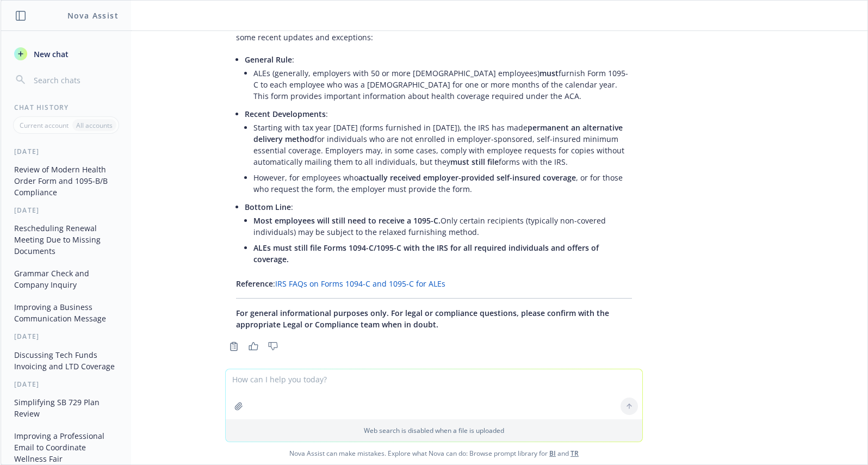 This screenshot has width=868, height=465. What do you see at coordinates (66, 107) in the screenshot?
I see `div: Chat History` at bounding box center [66, 107].